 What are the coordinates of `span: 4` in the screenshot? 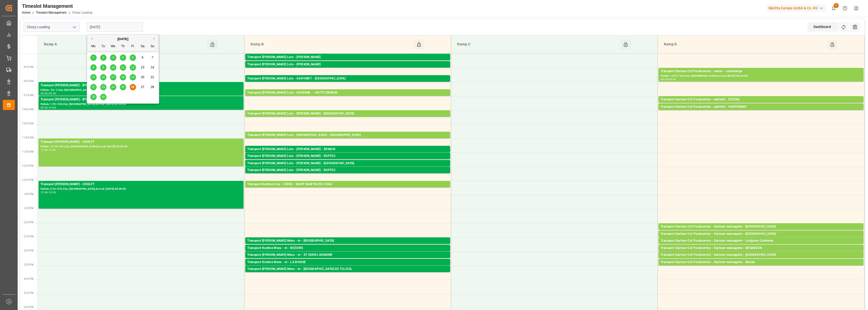 It's located at (123, 57).